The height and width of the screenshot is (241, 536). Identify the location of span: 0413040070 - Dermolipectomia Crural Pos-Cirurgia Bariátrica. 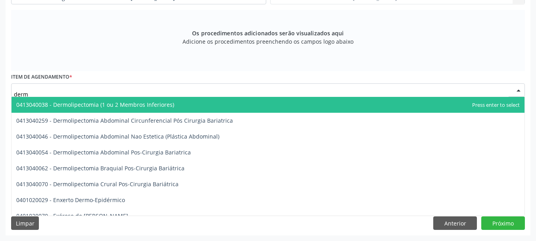
(97, 184).